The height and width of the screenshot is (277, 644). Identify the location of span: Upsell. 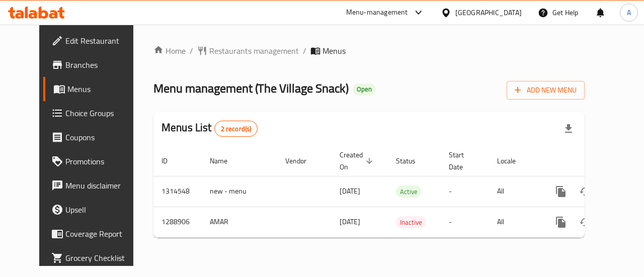
(102, 210).